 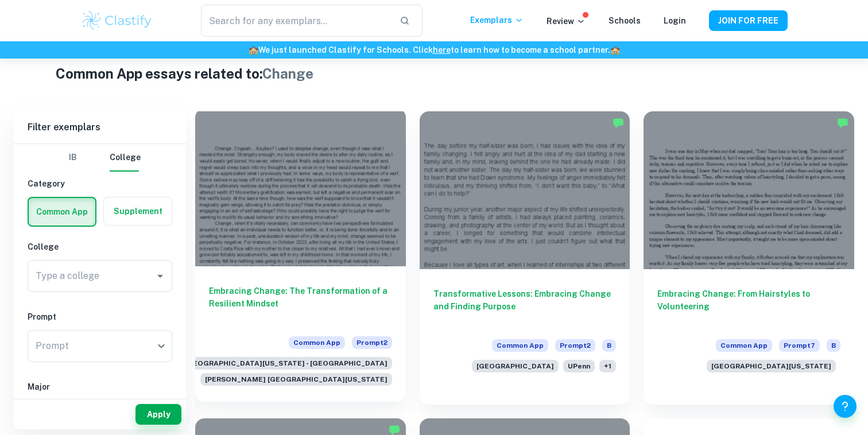 I want to click on h6: Transformative Lessons: Embracing Change and Finding Purpose, so click(x=525, y=307).